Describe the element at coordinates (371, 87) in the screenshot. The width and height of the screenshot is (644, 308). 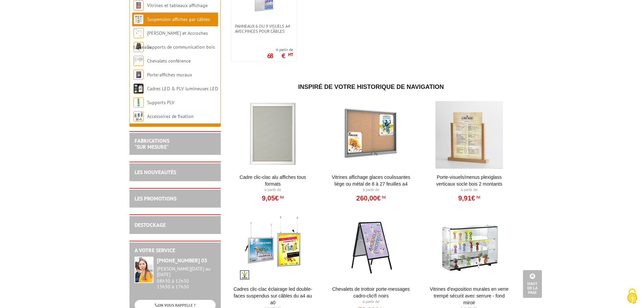
I see `span: Inspiré de votre historique de navigation` at that location.